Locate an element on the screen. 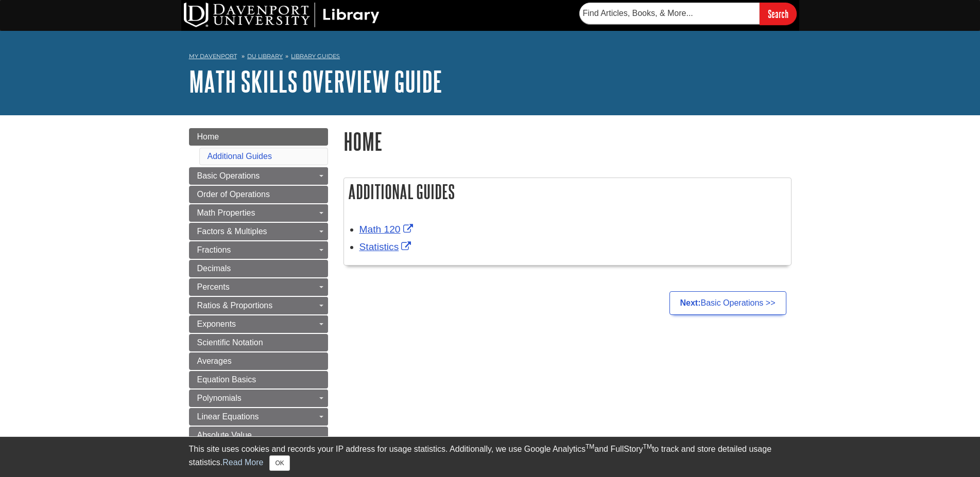 The width and height of the screenshot is (980, 477). a: Math Skills Overview Guide is located at coordinates (315, 81).